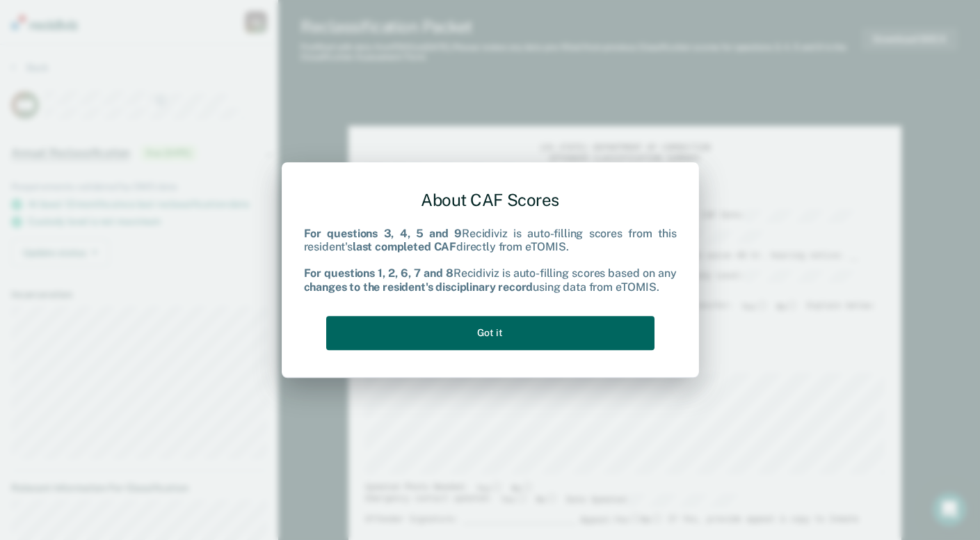  What do you see at coordinates (404, 246) in the screenshot?
I see `b: last completed CAF` at bounding box center [404, 246].